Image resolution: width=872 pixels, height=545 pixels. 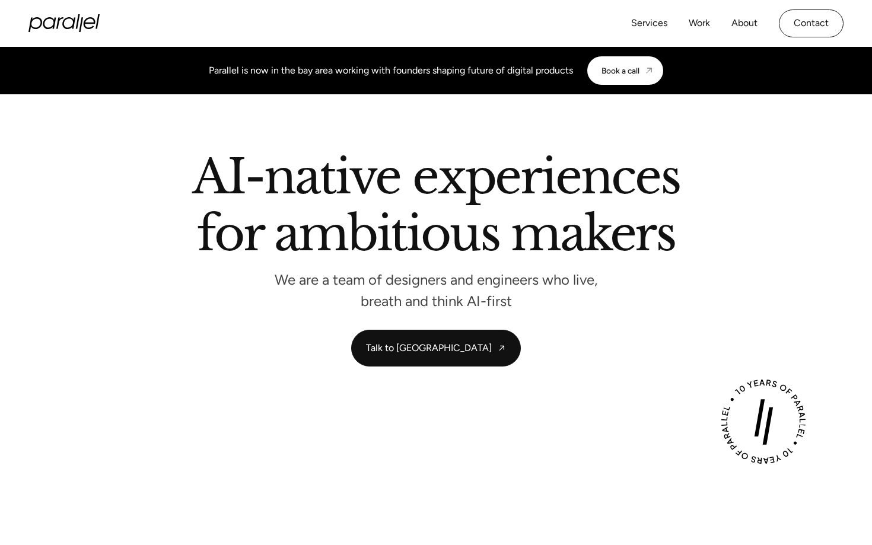 I want to click on a: Work, so click(x=699, y=23).